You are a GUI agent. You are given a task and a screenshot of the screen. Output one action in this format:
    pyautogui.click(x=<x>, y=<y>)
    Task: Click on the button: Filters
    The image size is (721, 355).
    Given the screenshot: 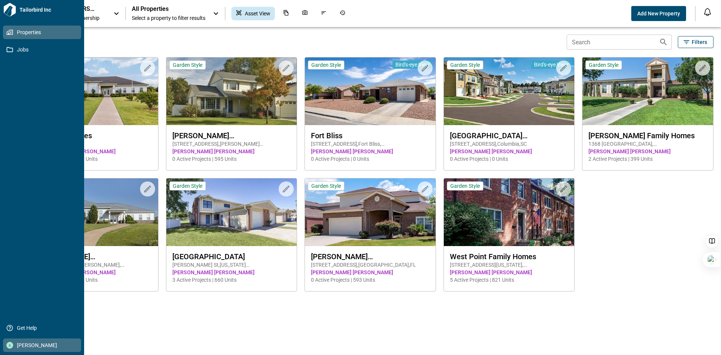 What is the action you would take?
    pyautogui.click(x=695, y=42)
    